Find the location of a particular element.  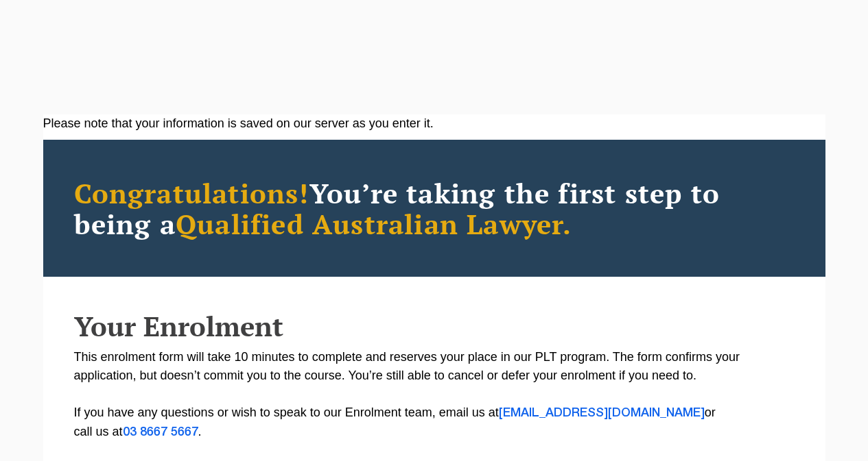

span: Qualified Australian Lawyer. is located at coordinates (374, 224).